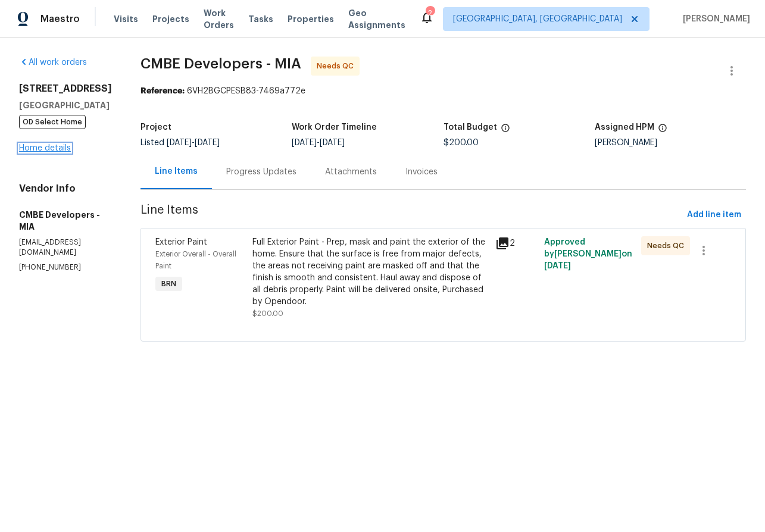 The height and width of the screenshot is (532, 765). What do you see at coordinates (377, 19) in the screenshot?
I see `span: Geo Assignments` at bounding box center [377, 19].